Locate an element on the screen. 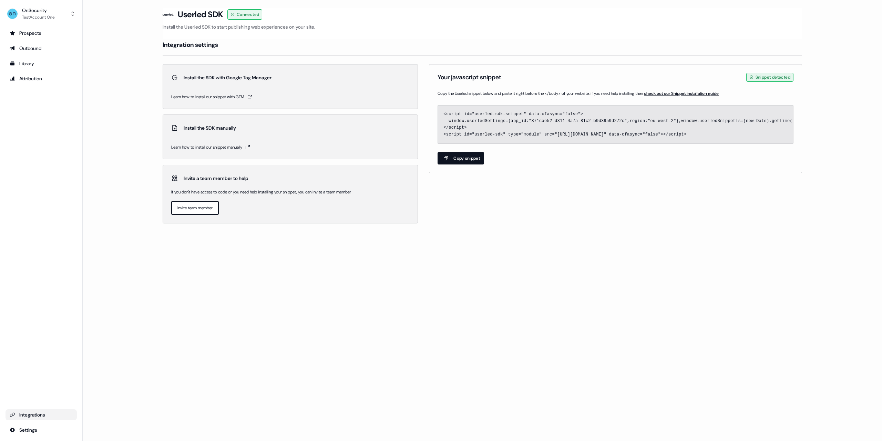 This screenshot has height=441, width=882. span: Learn how to install our snippet with GTM is located at coordinates (208, 97).